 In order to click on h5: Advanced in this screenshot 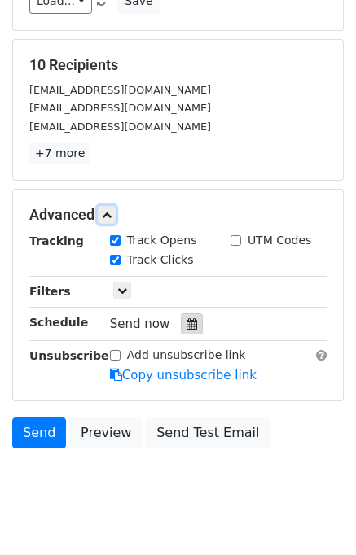, I will do `click(177, 215)`.